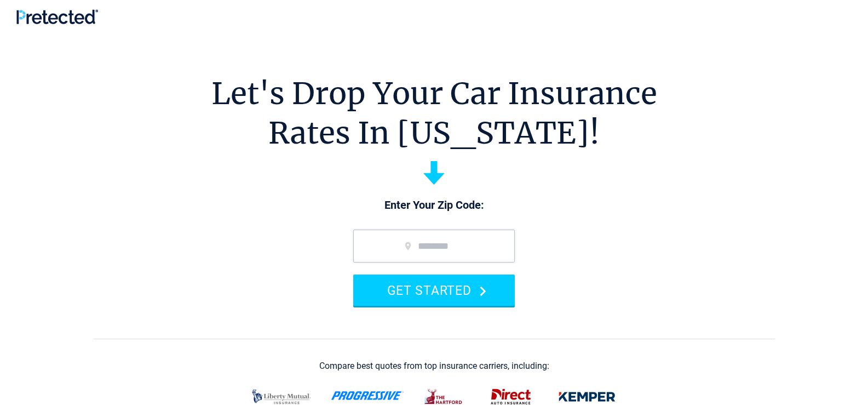 Image resolution: width=868 pixels, height=405 pixels. What do you see at coordinates (57, 17) in the screenshot?
I see `img: Pretected Logo` at bounding box center [57, 17].